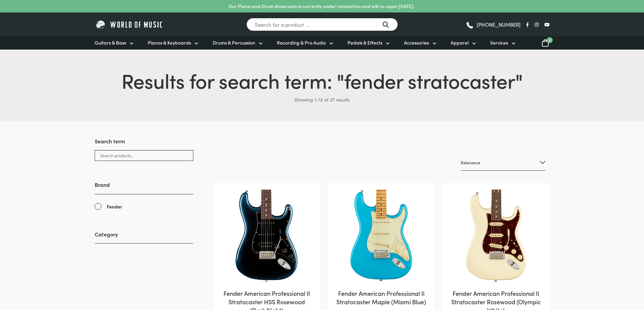 The width and height of the screenshot is (644, 310). Describe the element at coordinates (322, 80) in the screenshot. I see `h1: Results for search term: " "` at that location.